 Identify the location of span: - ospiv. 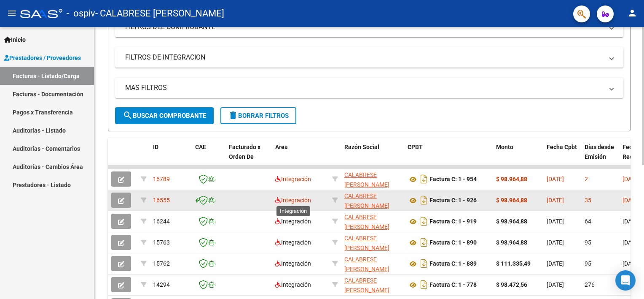
(81, 13).